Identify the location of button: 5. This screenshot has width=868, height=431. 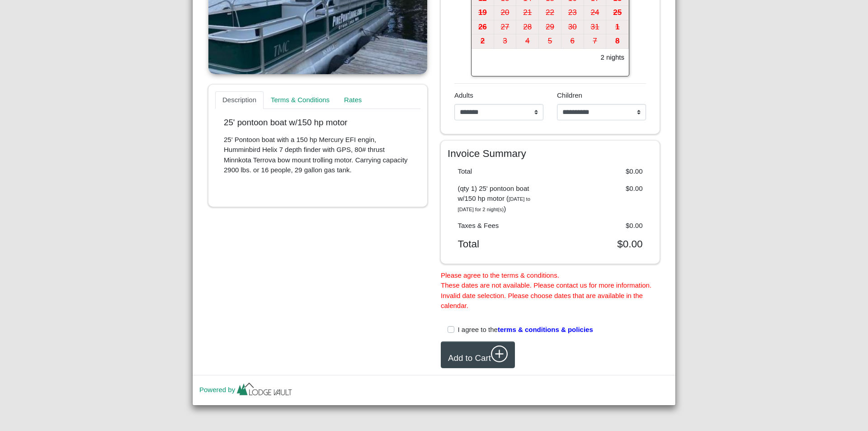
(550, 42).